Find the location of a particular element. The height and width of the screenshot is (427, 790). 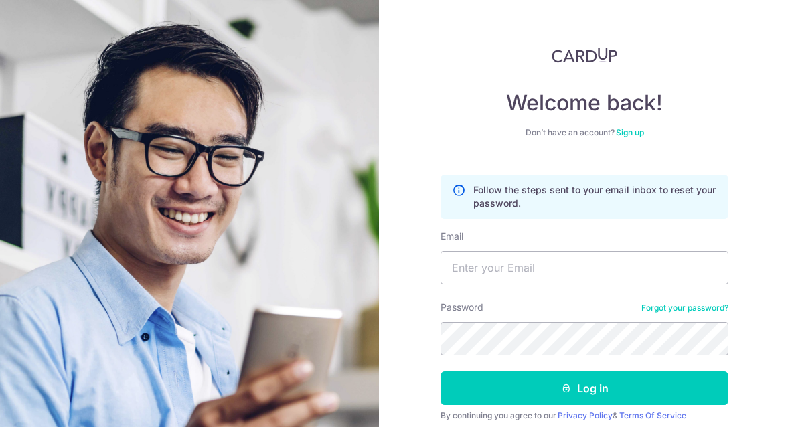

label: Email is located at coordinates (452, 236).